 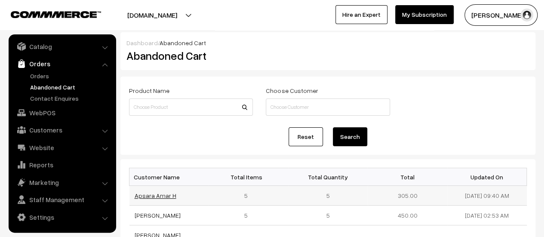 I want to click on img: user, so click(x=527, y=15).